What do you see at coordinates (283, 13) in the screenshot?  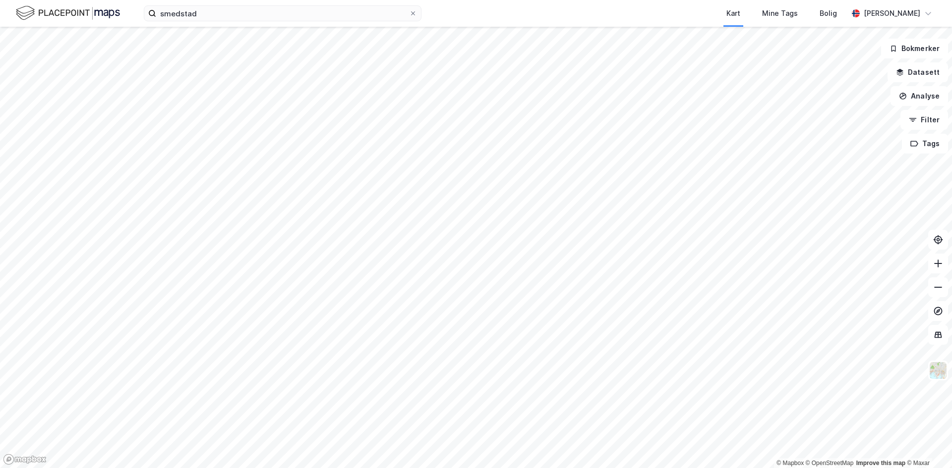 I see `input: Søk på adresse, matrikkel, gårdeiere, leietakere eller personer` at bounding box center [283, 13].